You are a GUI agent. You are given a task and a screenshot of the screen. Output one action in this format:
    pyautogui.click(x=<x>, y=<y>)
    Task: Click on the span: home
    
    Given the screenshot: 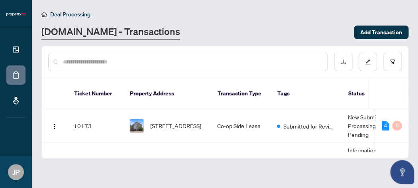 What is the action you would take?
    pyautogui.click(x=44, y=14)
    